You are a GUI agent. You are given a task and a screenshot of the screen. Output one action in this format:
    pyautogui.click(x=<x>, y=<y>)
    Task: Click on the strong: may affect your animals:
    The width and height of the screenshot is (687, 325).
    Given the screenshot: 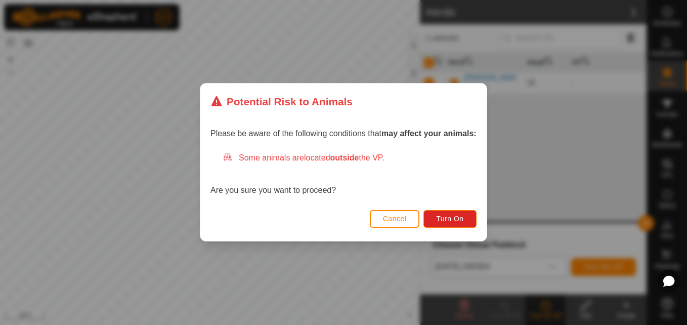 What is the action you would take?
    pyautogui.click(x=429, y=134)
    